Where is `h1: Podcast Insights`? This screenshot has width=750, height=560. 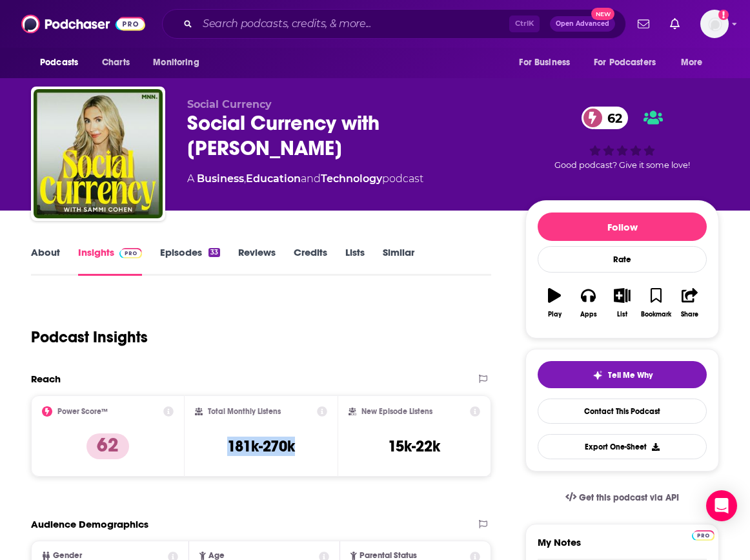 h1: Podcast Insights is located at coordinates (89, 337).